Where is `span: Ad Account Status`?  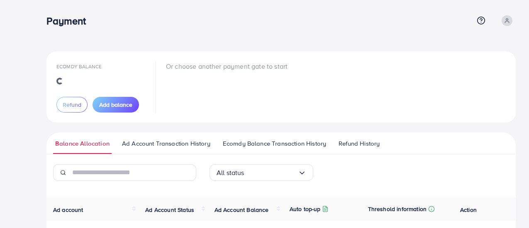 span: Ad Account Status is located at coordinates (170, 210).